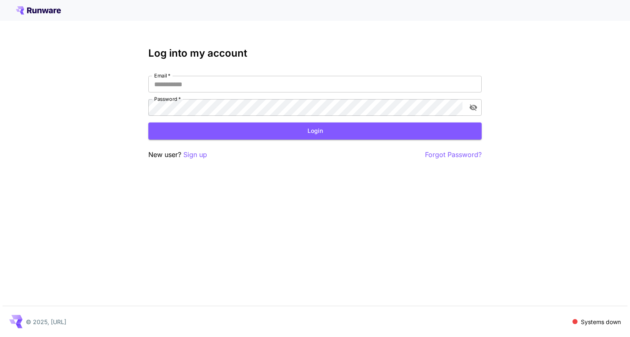  I want to click on h3: Log into my account, so click(315, 53).